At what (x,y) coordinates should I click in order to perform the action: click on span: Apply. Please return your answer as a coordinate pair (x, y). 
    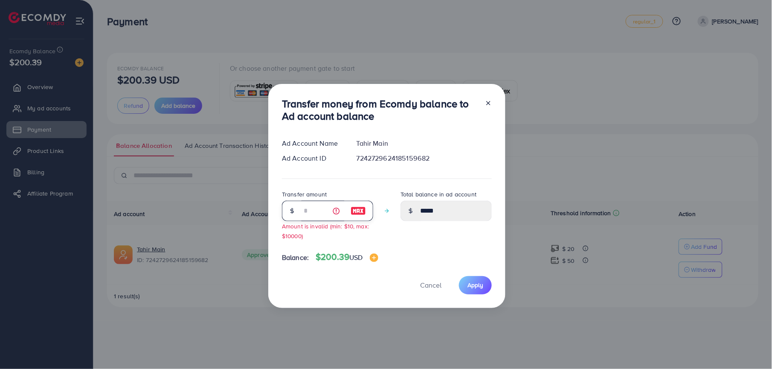
    Looking at the image, I should click on (475, 285).